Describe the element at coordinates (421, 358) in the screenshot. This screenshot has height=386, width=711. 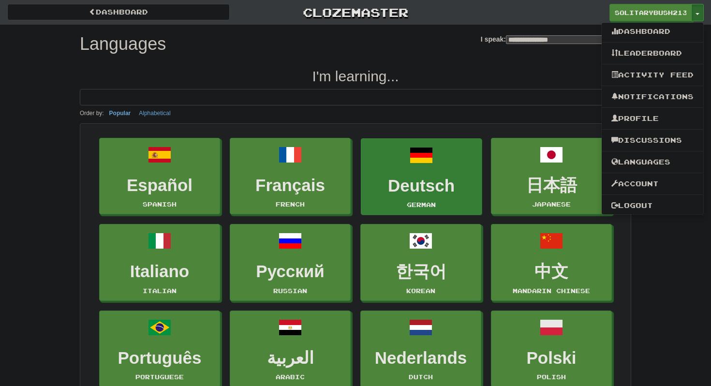
I see `h3: Nederlands` at that location.